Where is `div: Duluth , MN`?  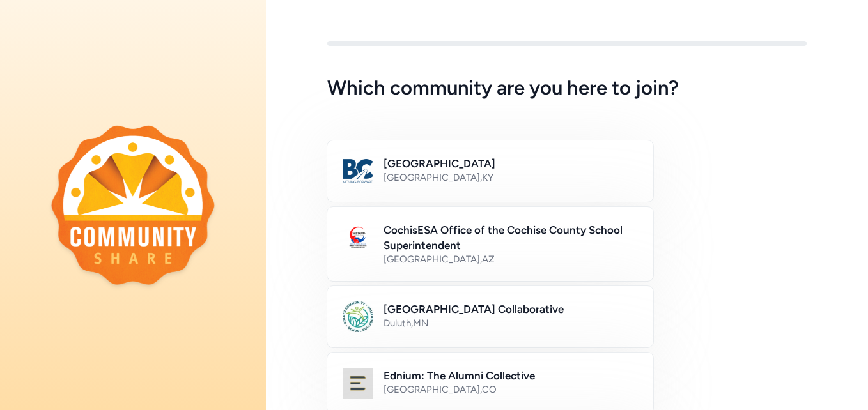
div: Duluth , MN is located at coordinates (511, 324).